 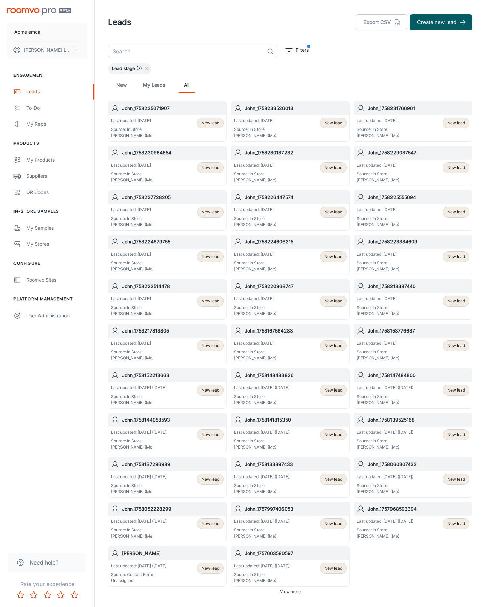 What do you see at coordinates (295, 286) in the screenshot?
I see `h6: John_1758220968747` at bounding box center [295, 286].